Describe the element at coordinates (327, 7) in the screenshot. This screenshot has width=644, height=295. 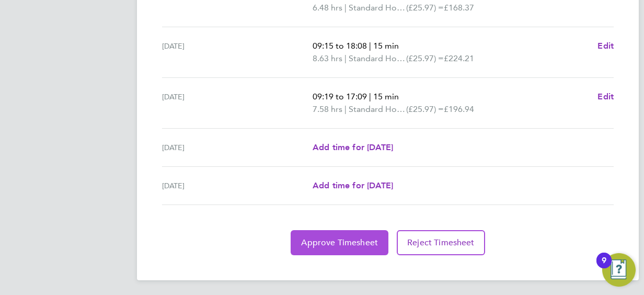
I see `span: 6.48 hrs` at that location.